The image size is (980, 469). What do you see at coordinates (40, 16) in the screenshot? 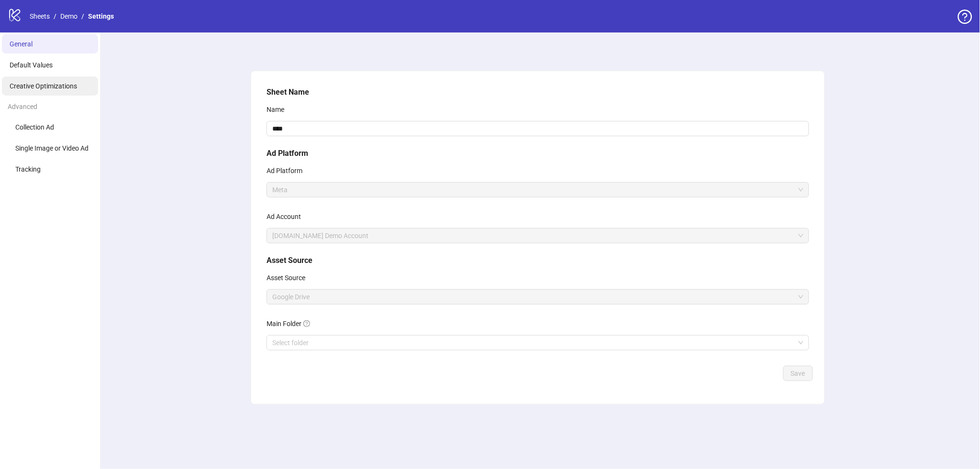
I see `a: Sheets` at bounding box center [40, 16].